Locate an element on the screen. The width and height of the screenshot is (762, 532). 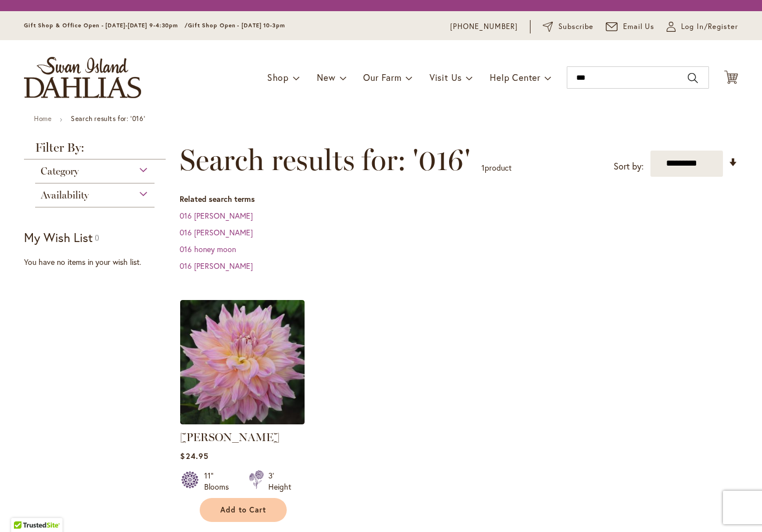
div: 3' Height is located at coordinates (280, 481).